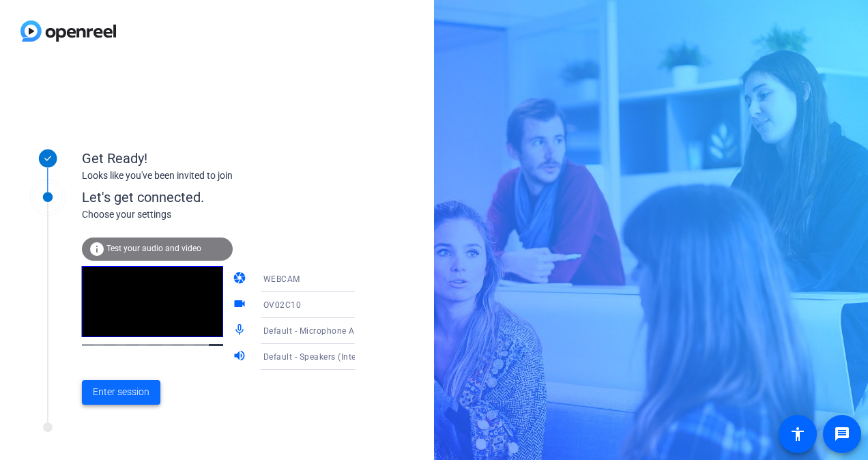 Image resolution: width=868 pixels, height=460 pixels. Describe the element at coordinates (440, 330) in the screenshot. I see `span: Default - Microphone Array (Intel® Smart Sound Technology for MIPI SoundWire® Audio)` at that location.